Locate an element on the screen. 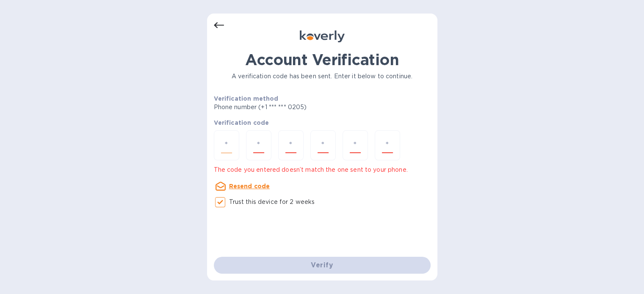  p: Trust this device for 2 weeks is located at coordinates (272, 202).